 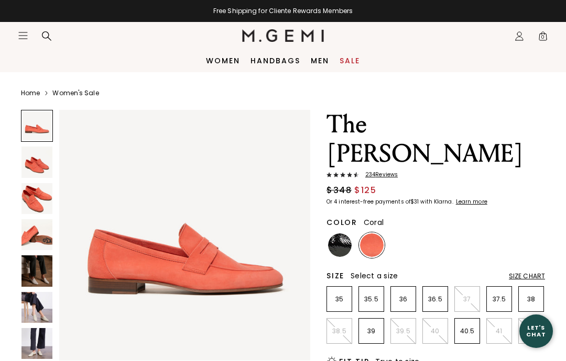 What do you see at coordinates (435, 300) in the screenshot?
I see `p: 36.5` at bounding box center [435, 300].